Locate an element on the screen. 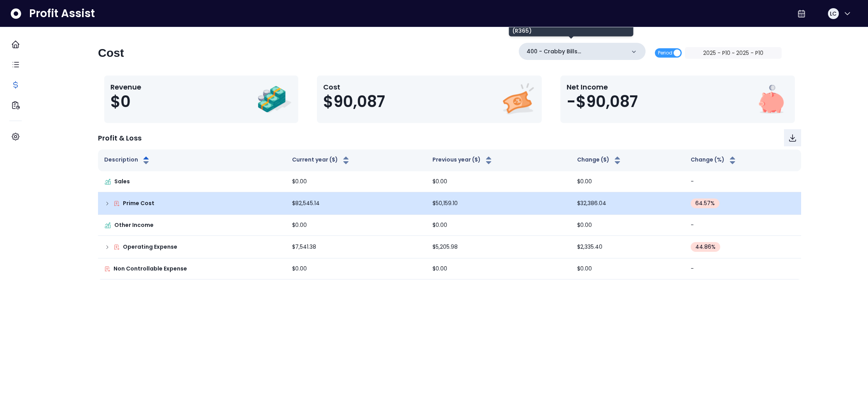  span: $90,087 is located at coordinates (354, 102).